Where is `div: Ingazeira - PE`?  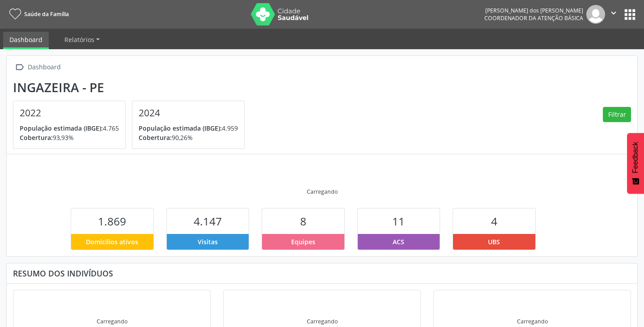
div: Ingazeira - PE is located at coordinates (132, 87).